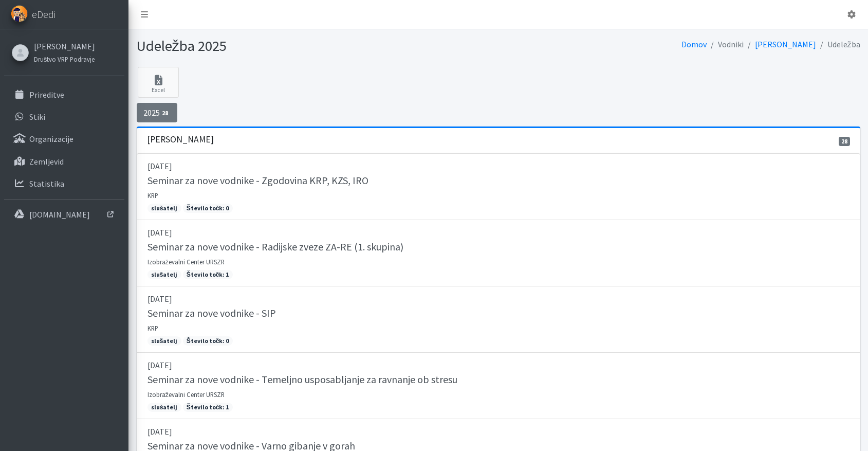 Image resolution: width=868 pixels, height=451 pixels. Describe the element at coordinates (159, 82) in the screenshot. I see `a: Excel` at that location.